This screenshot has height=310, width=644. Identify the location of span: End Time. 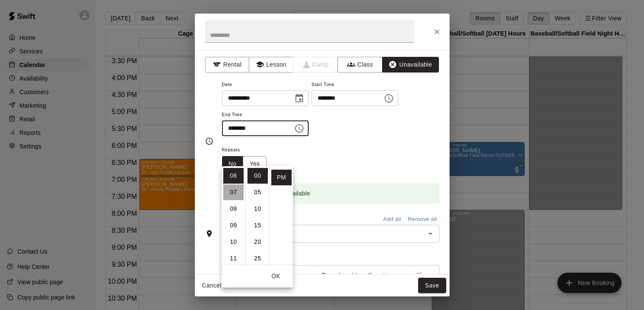
(265, 115).